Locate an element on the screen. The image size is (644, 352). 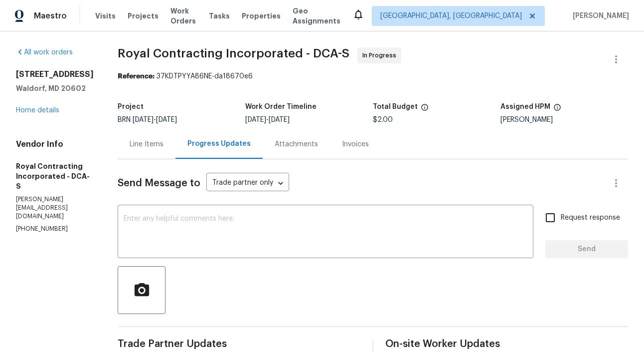
span: The total cost of line items that have been proposed by Opendoor. This sum includes line items th... is located at coordinates (424, 109).